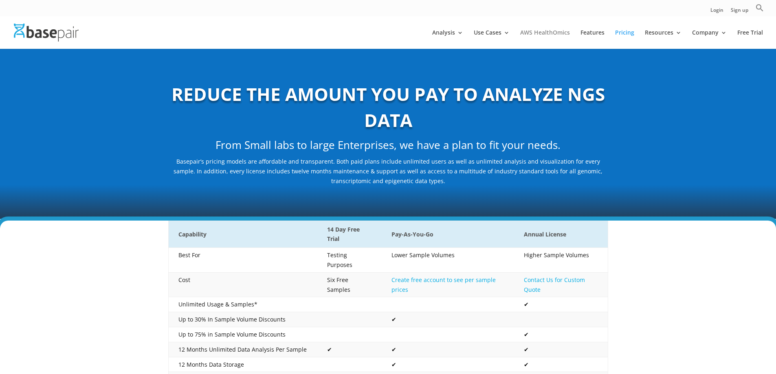 This screenshot has width=776, height=374. I want to click on a: Free Trial, so click(750, 39).